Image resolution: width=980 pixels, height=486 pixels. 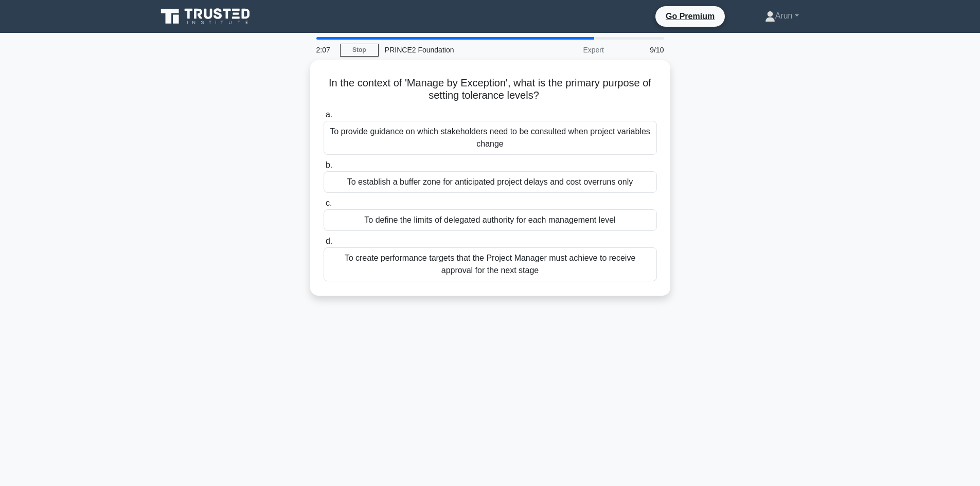 I want to click on div: PRINCE2 Foundation, so click(x=449, y=50).